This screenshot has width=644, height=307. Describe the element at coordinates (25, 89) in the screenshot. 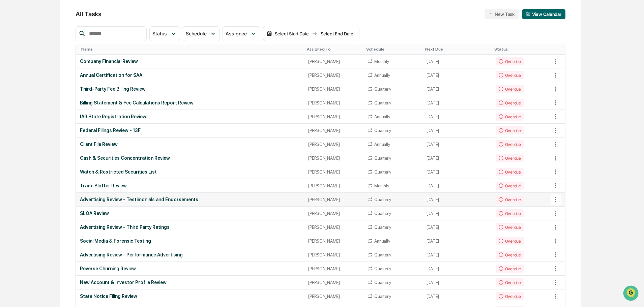

I see `a: 🖐️Preclearance` at that location.